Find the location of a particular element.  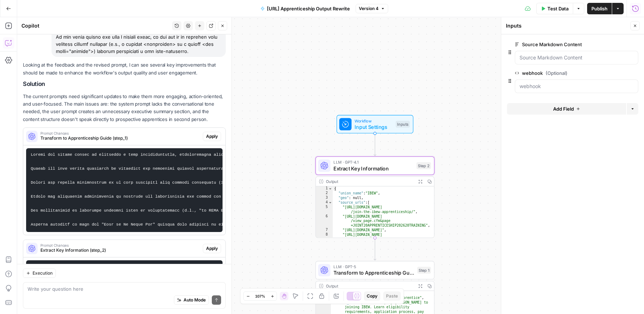

h2: Solution is located at coordinates (124, 84).